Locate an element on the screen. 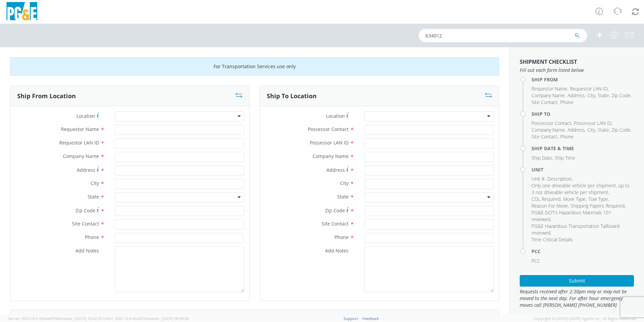 The image size is (644, 322). a: Support is located at coordinates (351, 318).